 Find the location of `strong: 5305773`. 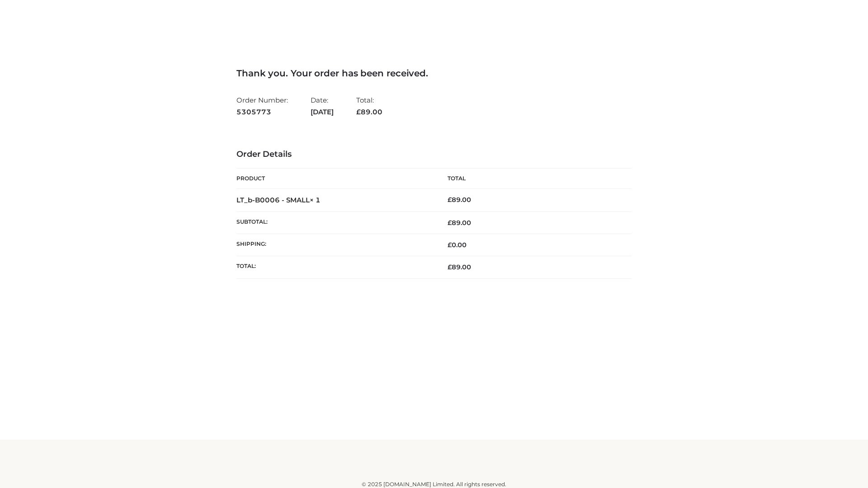

strong: 5305773 is located at coordinates (262, 112).